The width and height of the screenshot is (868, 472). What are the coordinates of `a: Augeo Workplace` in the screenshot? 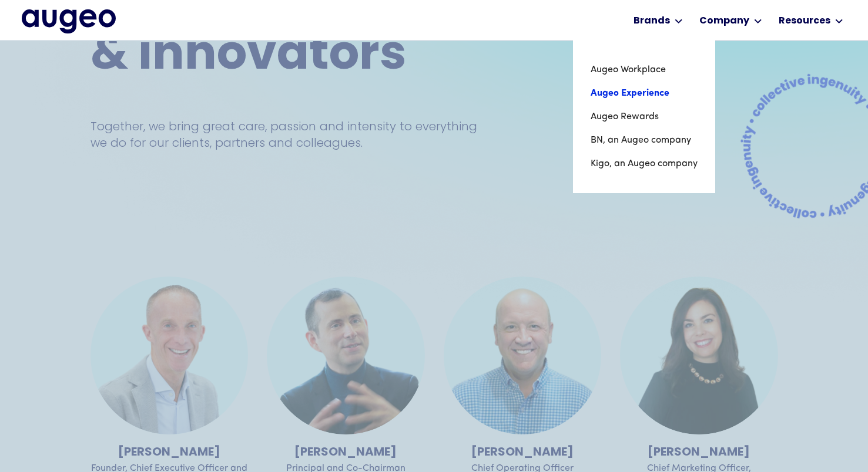 It's located at (644, 69).